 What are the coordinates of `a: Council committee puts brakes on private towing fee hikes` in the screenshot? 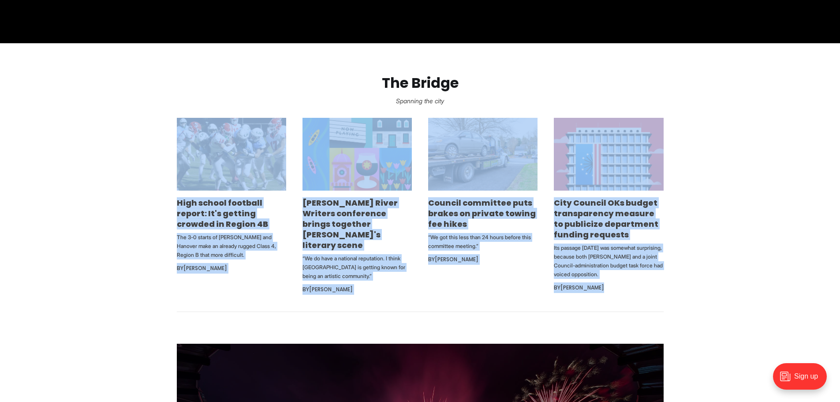 It's located at (482, 213).